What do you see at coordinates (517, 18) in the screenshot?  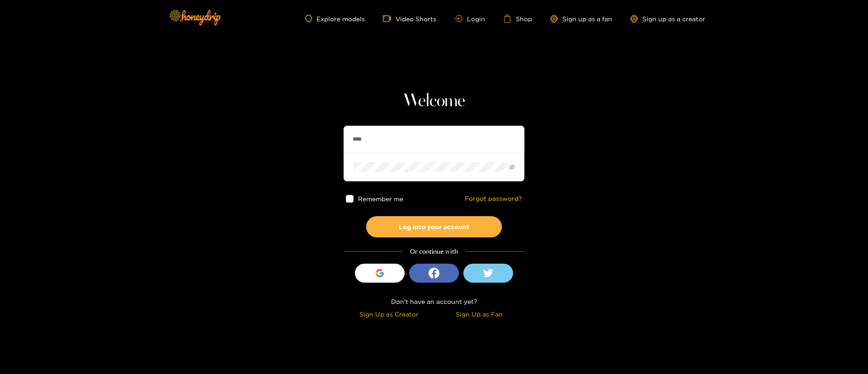 I see `a: Shop` at bounding box center [517, 18].